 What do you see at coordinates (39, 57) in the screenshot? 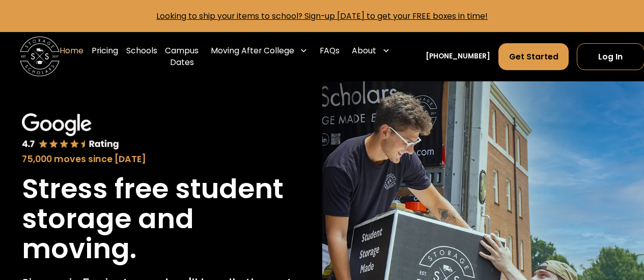
I see `img: Storage Scholars main logo` at bounding box center [39, 57].